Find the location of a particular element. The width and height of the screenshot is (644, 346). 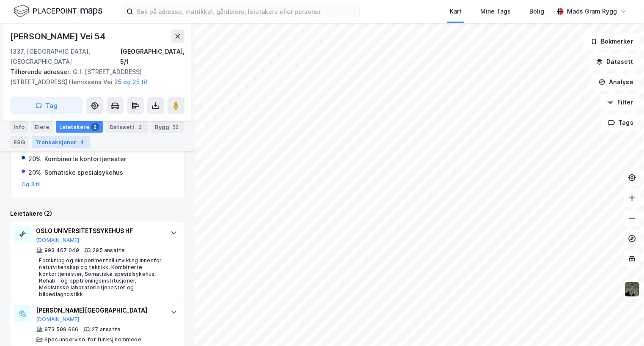

div: 32 is located at coordinates (175, 127).